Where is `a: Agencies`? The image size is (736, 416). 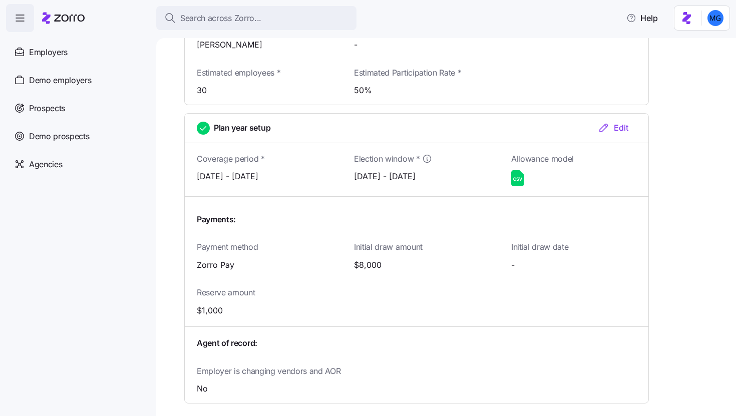 a: Agencies is located at coordinates (77, 164).